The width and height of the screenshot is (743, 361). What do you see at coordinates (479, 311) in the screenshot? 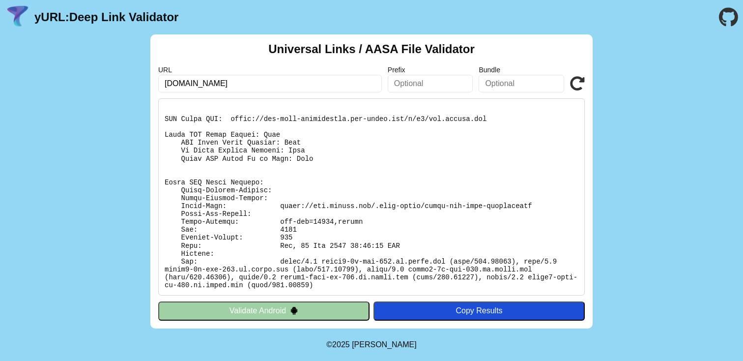
I see `div: Copy Results` at bounding box center [479, 311].